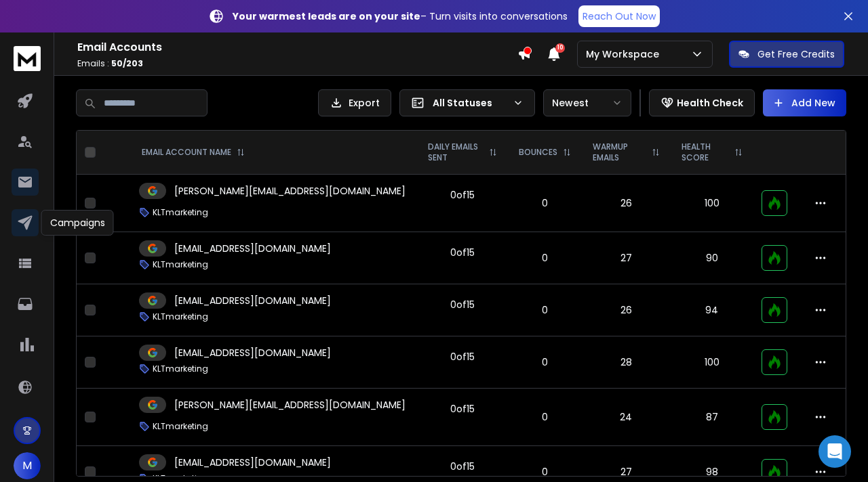 This screenshot has width=868, height=482. What do you see at coordinates (127, 63) in the screenshot?
I see `span: 50 / 203` at bounding box center [127, 63].